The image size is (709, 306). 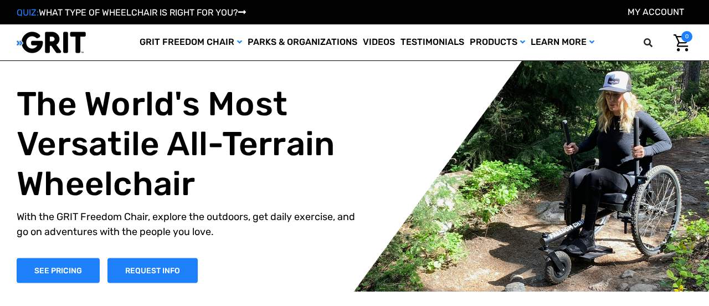 What do you see at coordinates (657, 43) in the screenshot?
I see `input: Search` at bounding box center [657, 43].